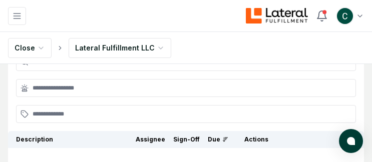 This screenshot has width=372, height=162. I want to click on div: Due, so click(218, 140).